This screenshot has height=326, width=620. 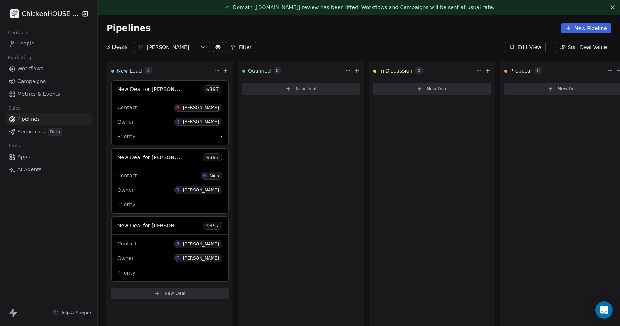 I want to click on span: Sales, so click(x=14, y=108).